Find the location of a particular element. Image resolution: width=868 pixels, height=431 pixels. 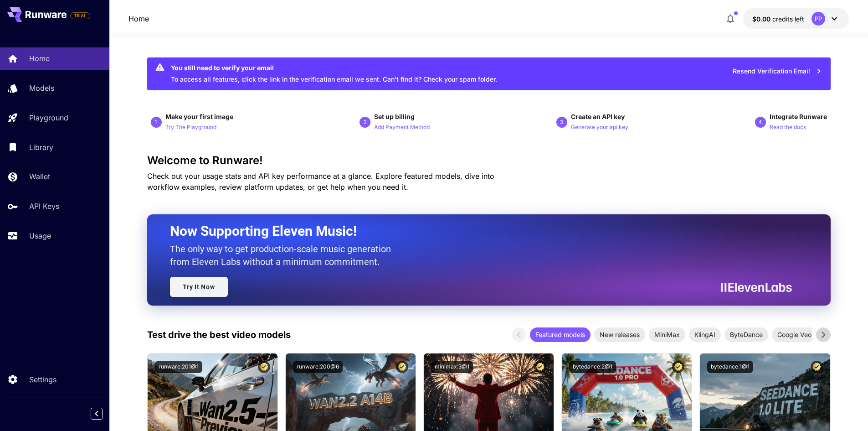

p: Generate your api key is located at coordinates (599, 127).